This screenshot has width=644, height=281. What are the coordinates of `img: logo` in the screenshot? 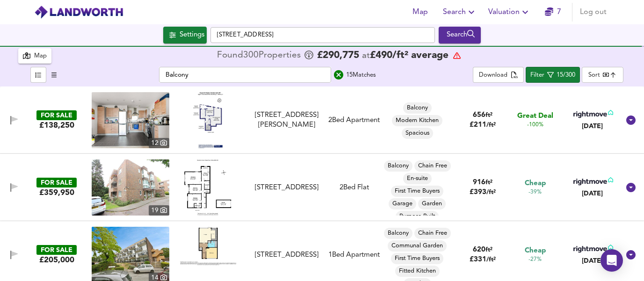 It's located at (79, 12).